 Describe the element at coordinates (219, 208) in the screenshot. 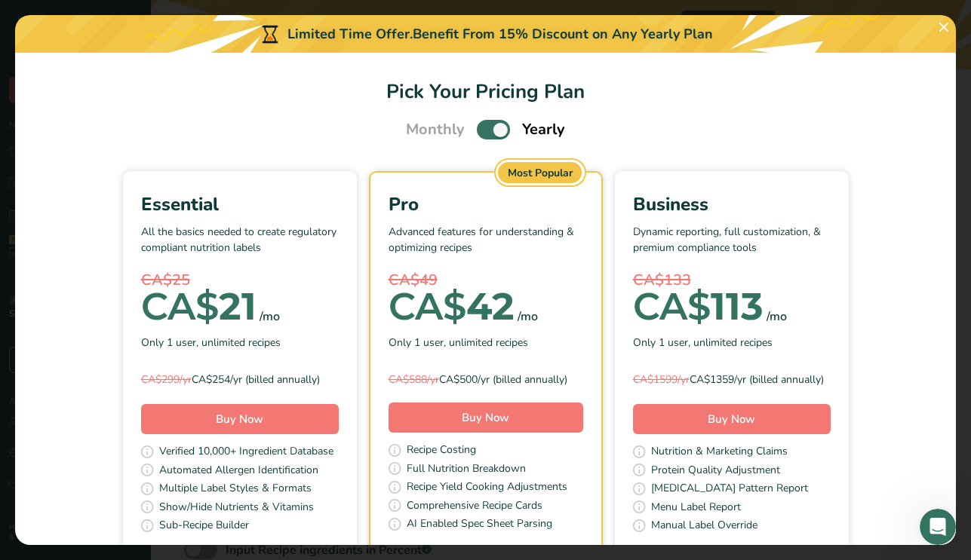

I see `button: Speak with Support` at that location.